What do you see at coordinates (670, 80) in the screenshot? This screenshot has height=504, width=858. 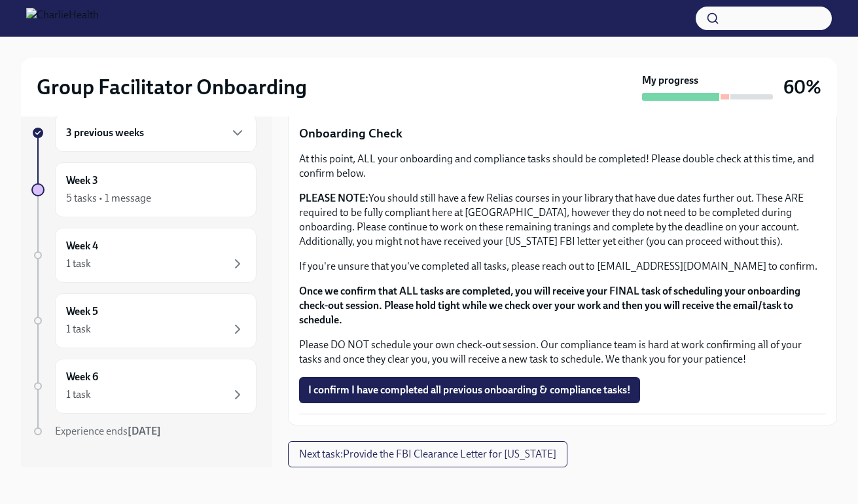 I see `strong: My progress` at bounding box center [670, 80].